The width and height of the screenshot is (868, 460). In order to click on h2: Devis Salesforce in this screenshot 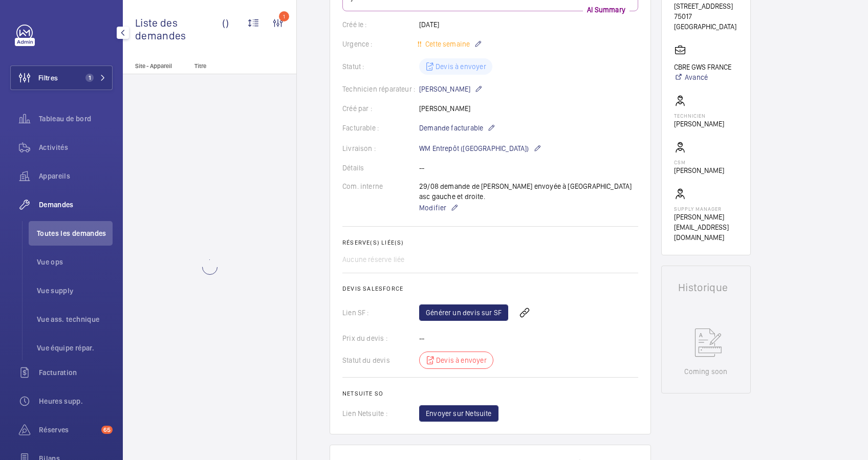, I will do `click(490, 288)`.